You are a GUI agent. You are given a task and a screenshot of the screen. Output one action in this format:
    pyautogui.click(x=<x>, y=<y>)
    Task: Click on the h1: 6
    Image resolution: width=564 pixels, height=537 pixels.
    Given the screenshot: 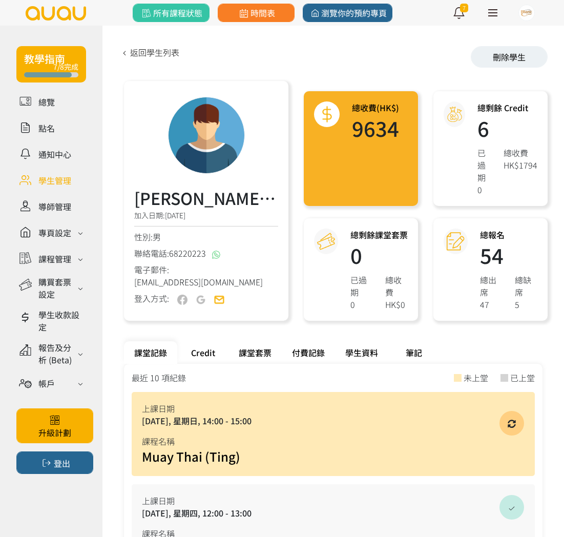 What is the action you would take?
    pyautogui.click(x=507, y=128)
    